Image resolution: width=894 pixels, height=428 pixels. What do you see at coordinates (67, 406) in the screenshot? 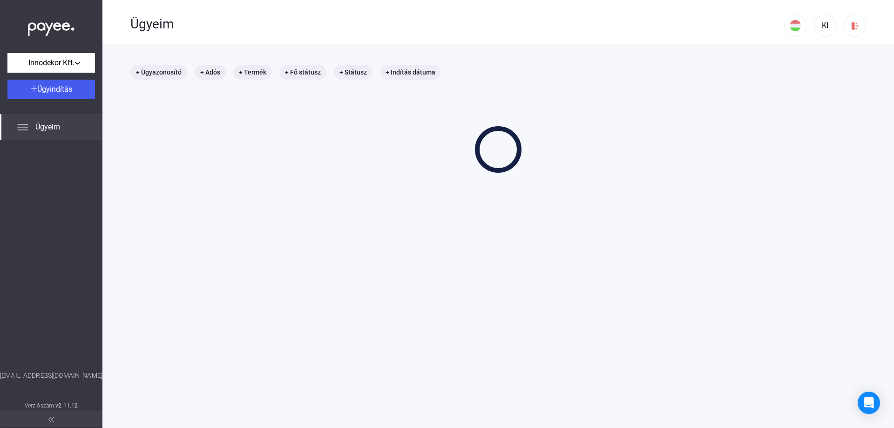
I see `strong: v2.11.12` at bounding box center [67, 406].